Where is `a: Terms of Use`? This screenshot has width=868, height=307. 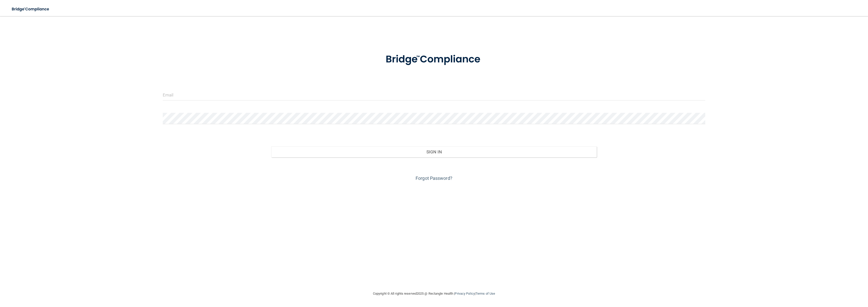 a: Terms of Use is located at coordinates (485, 294).